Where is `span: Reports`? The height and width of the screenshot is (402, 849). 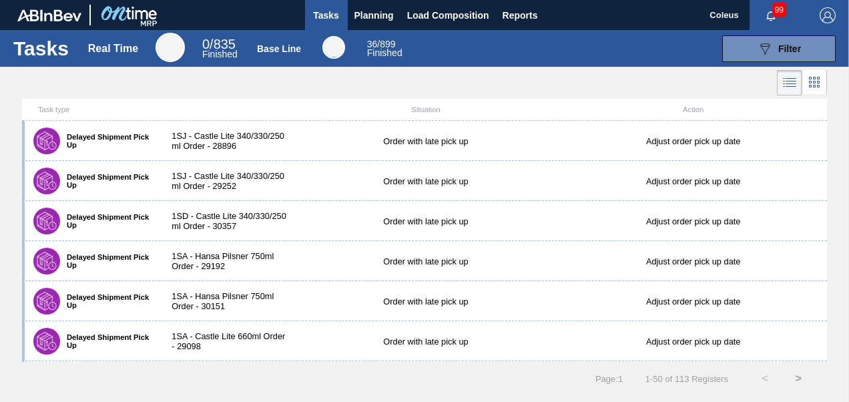 span: Reports is located at coordinates (520, 15).